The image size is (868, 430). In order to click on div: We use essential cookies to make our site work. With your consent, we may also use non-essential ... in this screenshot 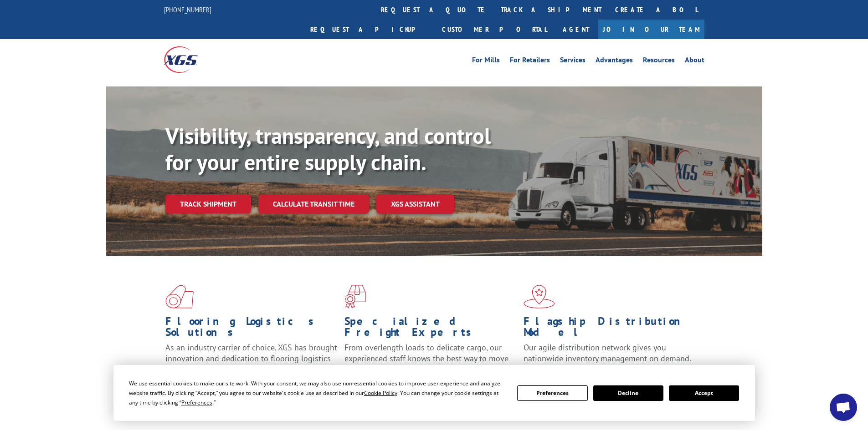, I will do `click(318, 392)`.